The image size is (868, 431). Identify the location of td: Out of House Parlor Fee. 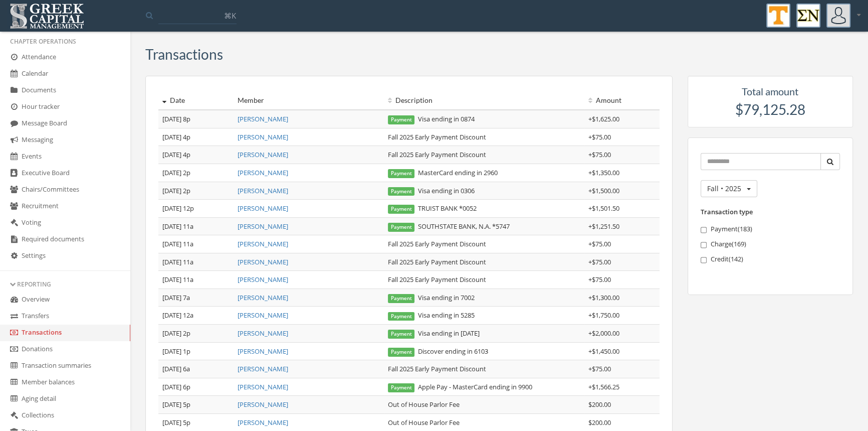
(484, 404).